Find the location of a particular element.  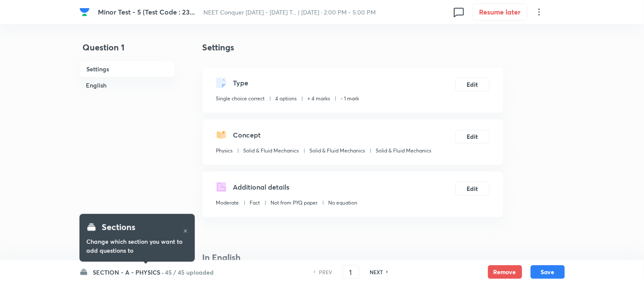

p: Fact is located at coordinates (255, 203).